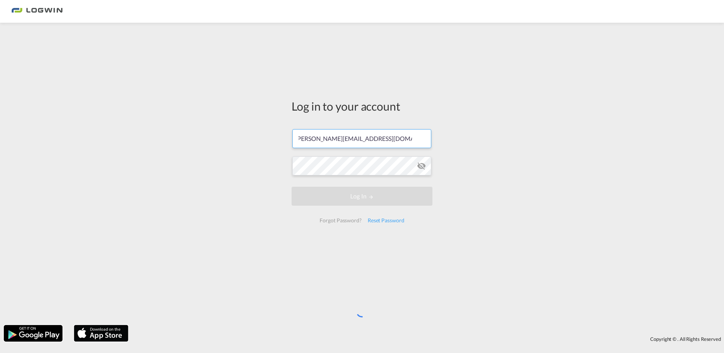  Describe the element at coordinates (362, 106) in the screenshot. I see `div: Log in to your account` at that location.